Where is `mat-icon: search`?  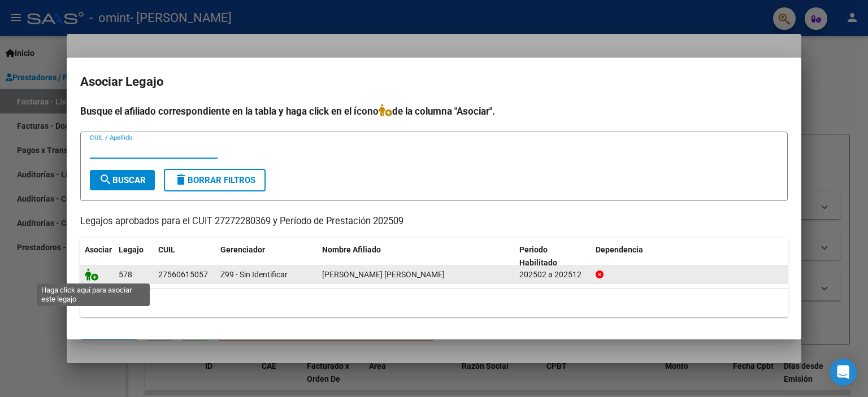
mat-icon: search is located at coordinates (106, 179).